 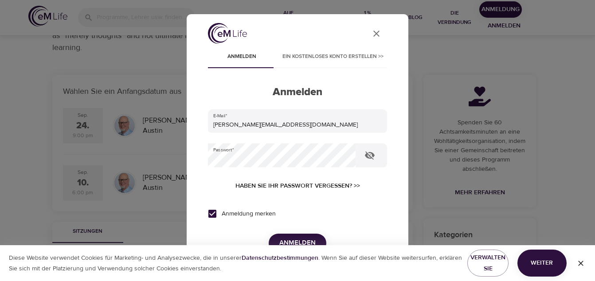 I want to click on button: Anmelden, so click(x=297, y=243).